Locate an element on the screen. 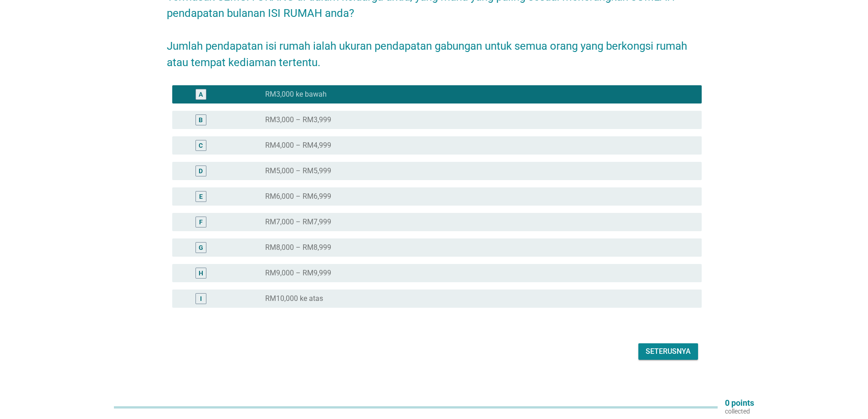 Image resolution: width=868 pixels, height=419 pixels. div: Seterusnya is located at coordinates (668, 352).